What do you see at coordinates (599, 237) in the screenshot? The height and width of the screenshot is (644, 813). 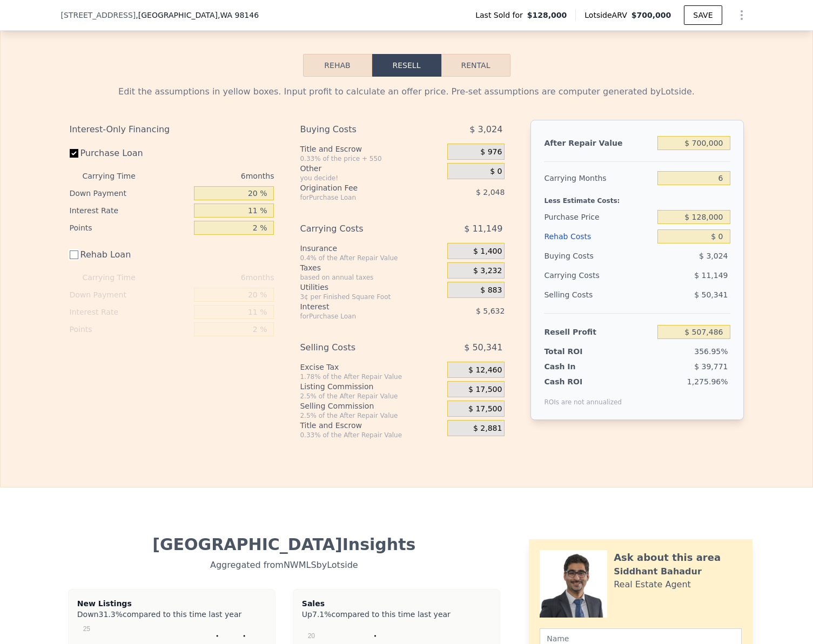 I see `div: Rehab Costs` at bounding box center [599, 237].